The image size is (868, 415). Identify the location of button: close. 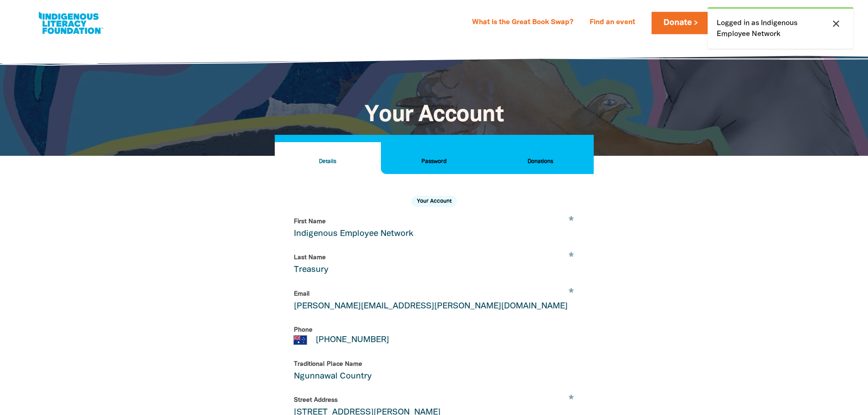
(836, 24).